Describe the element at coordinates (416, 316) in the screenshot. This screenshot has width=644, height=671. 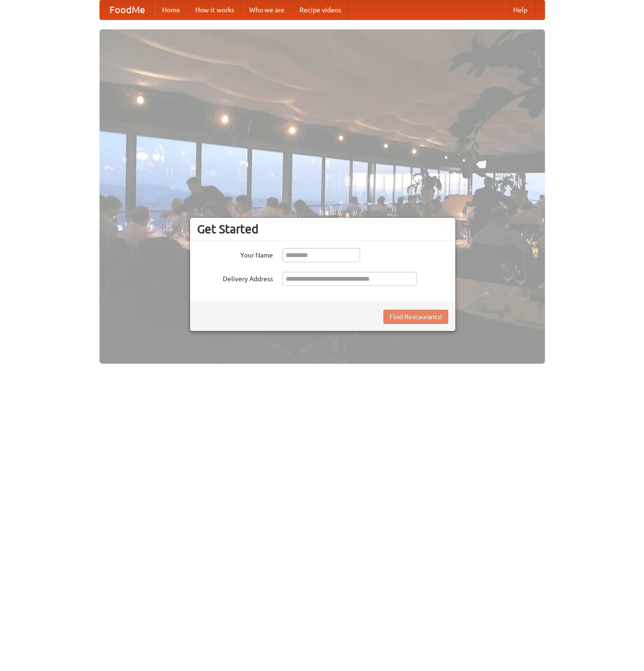
I see `button: Find Restaurants!` at that location.